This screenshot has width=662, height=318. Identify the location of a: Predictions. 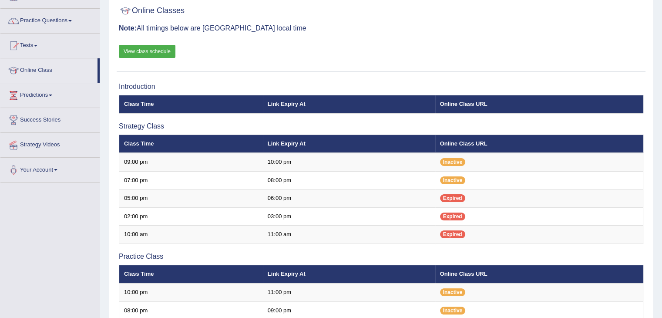
(50, 94).